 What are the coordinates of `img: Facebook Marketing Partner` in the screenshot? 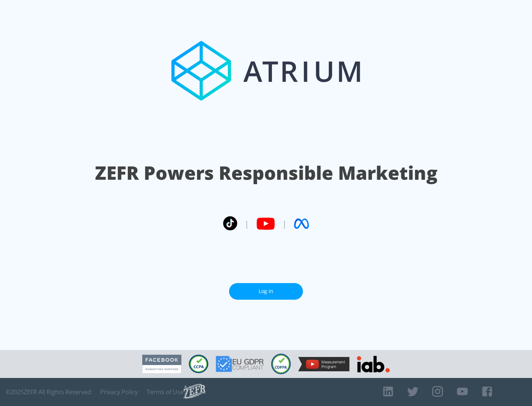 It's located at (162, 364).